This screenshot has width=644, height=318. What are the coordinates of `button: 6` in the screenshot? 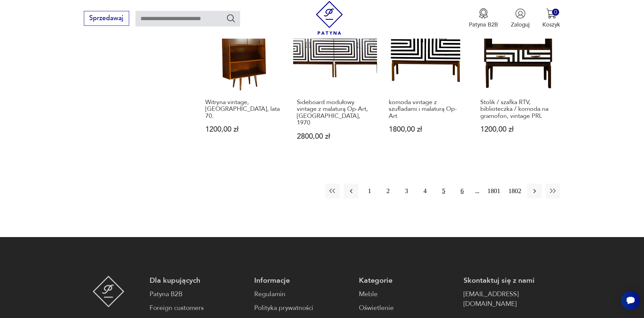 It's located at (462, 191).